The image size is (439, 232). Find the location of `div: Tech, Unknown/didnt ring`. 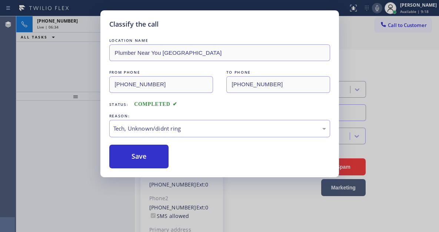

div: Tech, Unknown/didnt ring is located at coordinates (220, 129).